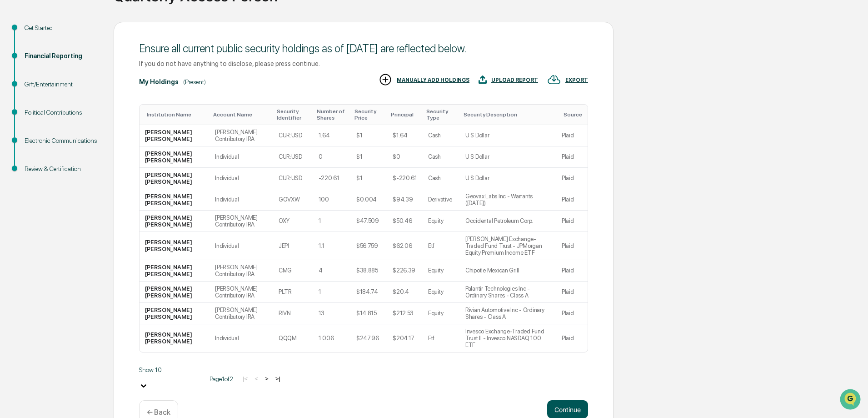 The width and height of the screenshot is (868, 418). I want to click on p: How can we help?, so click(87, 26).